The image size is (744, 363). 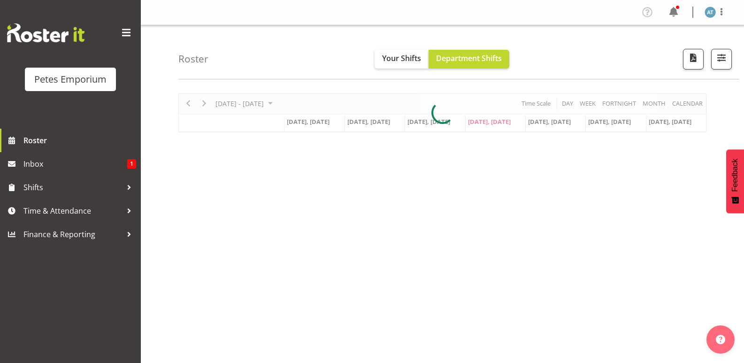 I want to click on h4: Roster, so click(x=193, y=59).